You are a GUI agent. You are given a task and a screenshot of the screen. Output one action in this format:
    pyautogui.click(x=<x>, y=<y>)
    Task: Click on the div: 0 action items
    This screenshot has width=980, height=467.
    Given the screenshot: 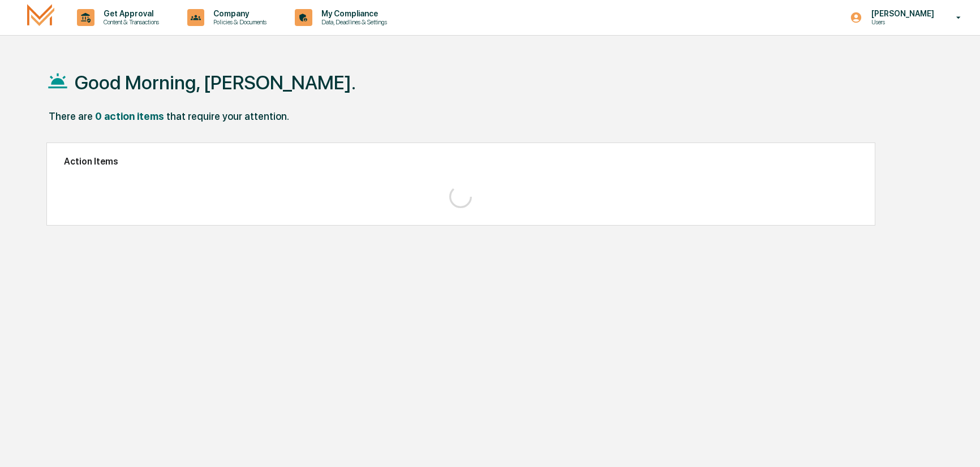 What is the action you would take?
    pyautogui.click(x=129, y=116)
    